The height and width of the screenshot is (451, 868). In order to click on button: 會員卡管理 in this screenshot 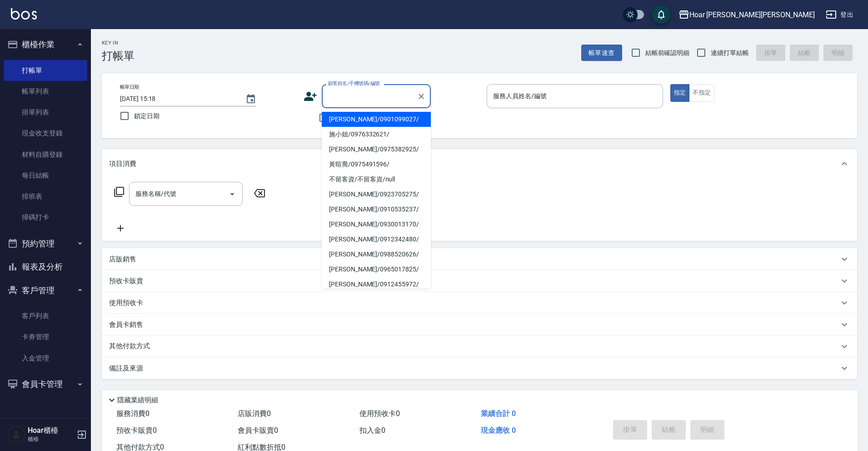, I will do `click(46, 384)`.